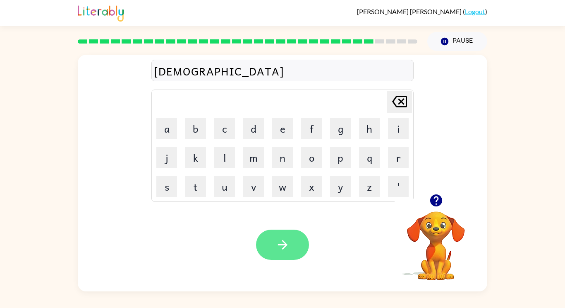  I want to click on button: b, so click(196, 128).